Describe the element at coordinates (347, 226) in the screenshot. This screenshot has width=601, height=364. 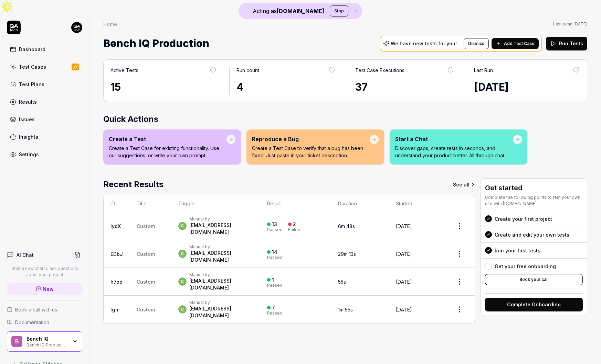
I see `time: 6m 48s` at that location.